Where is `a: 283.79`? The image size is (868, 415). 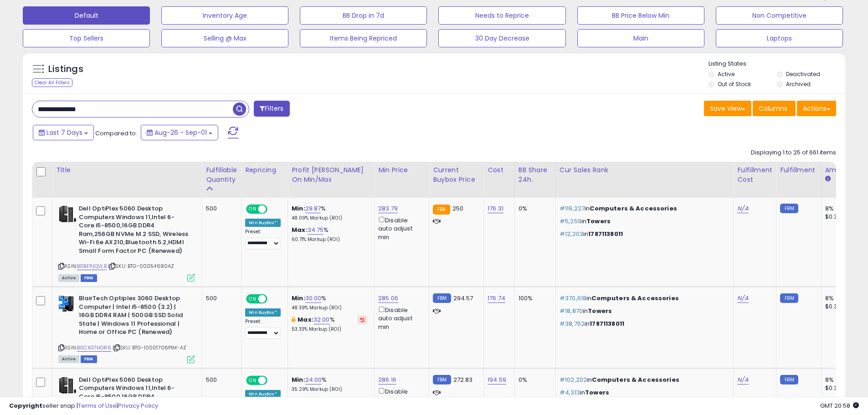 a: 283.79 is located at coordinates (388, 209).